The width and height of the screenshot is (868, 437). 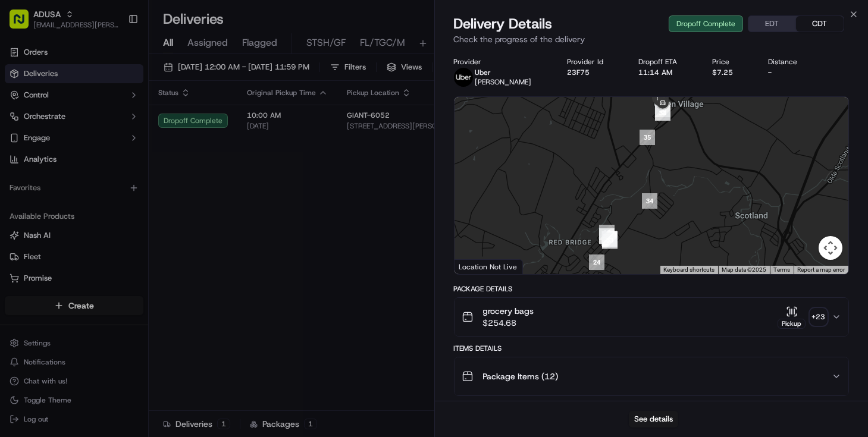 What do you see at coordinates (95, 130) in the screenshot?
I see `div: We're available if you need us!` at bounding box center [95, 130].